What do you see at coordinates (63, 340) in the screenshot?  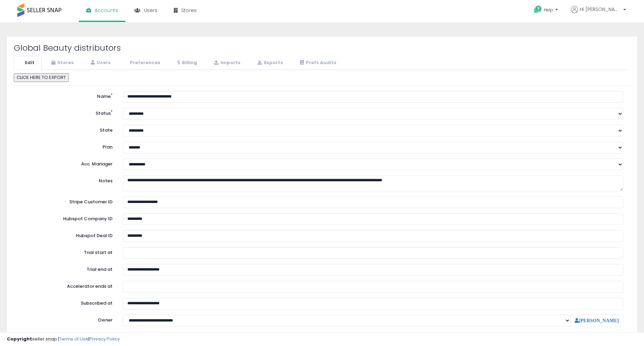 I see `div: seller snap | |` at bounding box center [63, 340].